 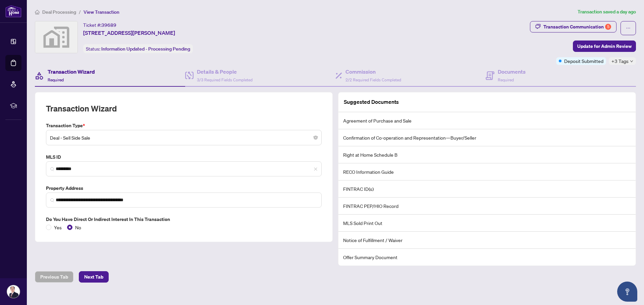 What do you see at coordinates (631, 61) in the screenshot?
I see `span: down` at bounding box center [631, 61].